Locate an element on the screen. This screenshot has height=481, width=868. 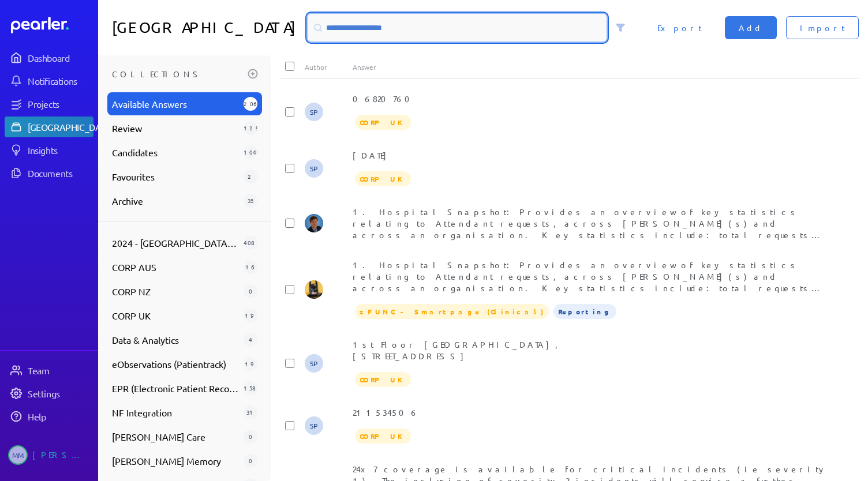
div: 1292 is located at coordinates (251, 128).